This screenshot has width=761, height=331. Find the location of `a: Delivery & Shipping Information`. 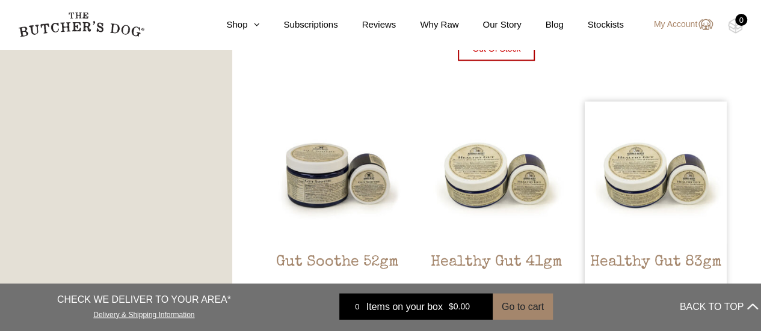

a: Delivery & Shipping Information is located at coordinates (144, 313).